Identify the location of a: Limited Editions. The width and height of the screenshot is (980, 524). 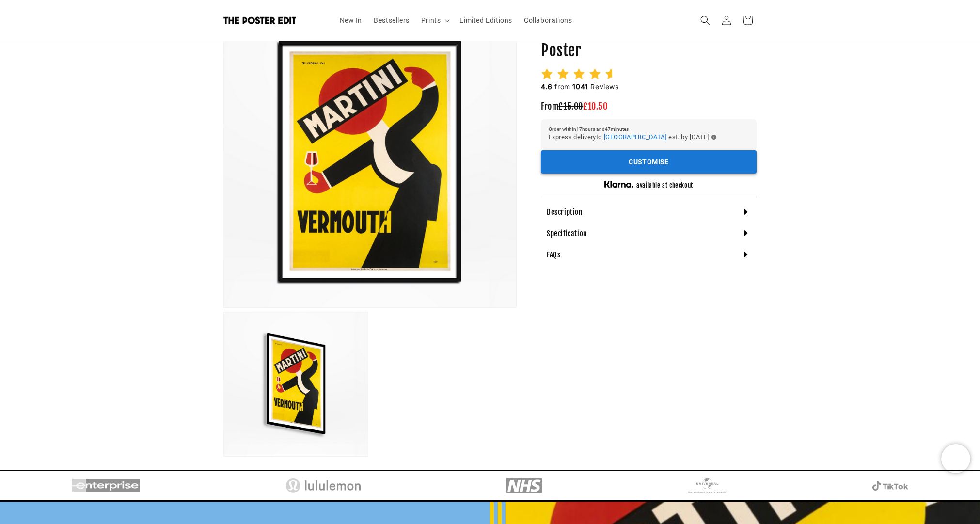
(485, 20).